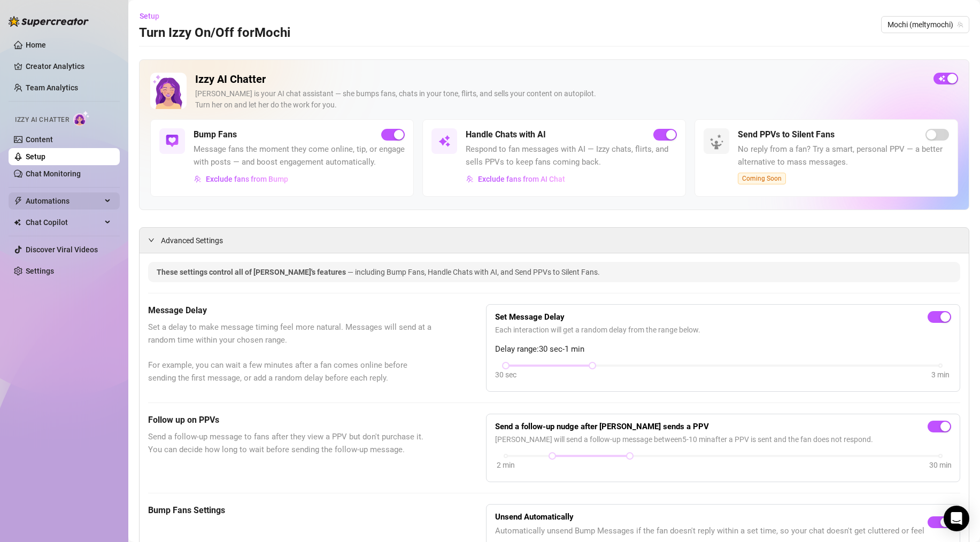 The width and height of the screenshot is (980, 542). I want to click on h3: Turn Izzy On/Off for Mochi, so click(214, 33).